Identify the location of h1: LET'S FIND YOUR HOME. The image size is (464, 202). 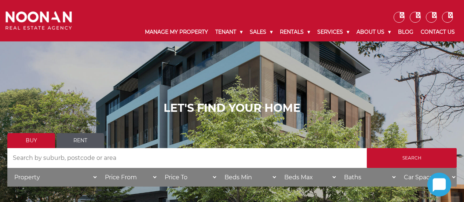
(232, 108).